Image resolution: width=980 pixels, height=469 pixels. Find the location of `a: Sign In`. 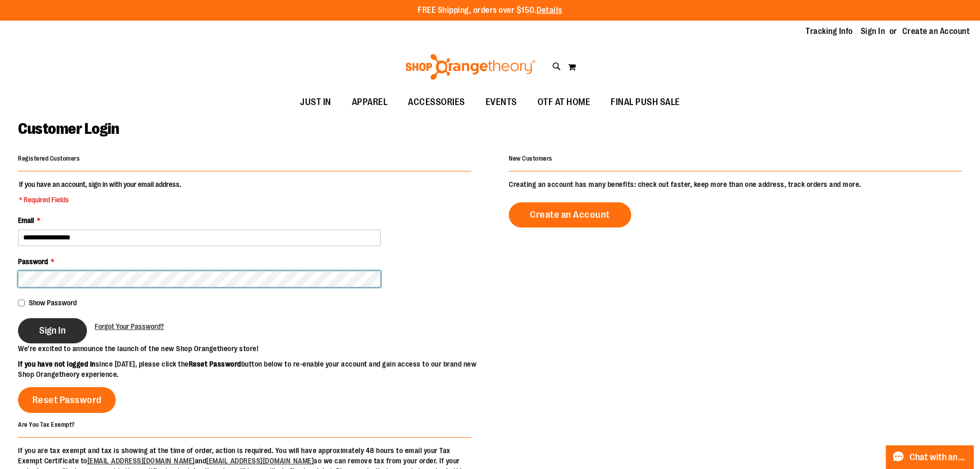

a: Sign In is located at coordinates (873, 32).